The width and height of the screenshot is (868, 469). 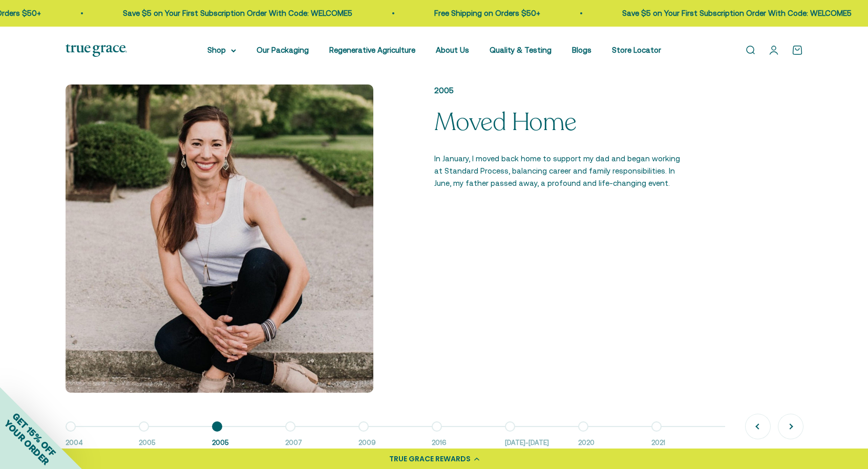 What do you see at coordinates (283, 50) in the screenshot?
I see `a: Our Packaging` at bounding box center [283, 50].